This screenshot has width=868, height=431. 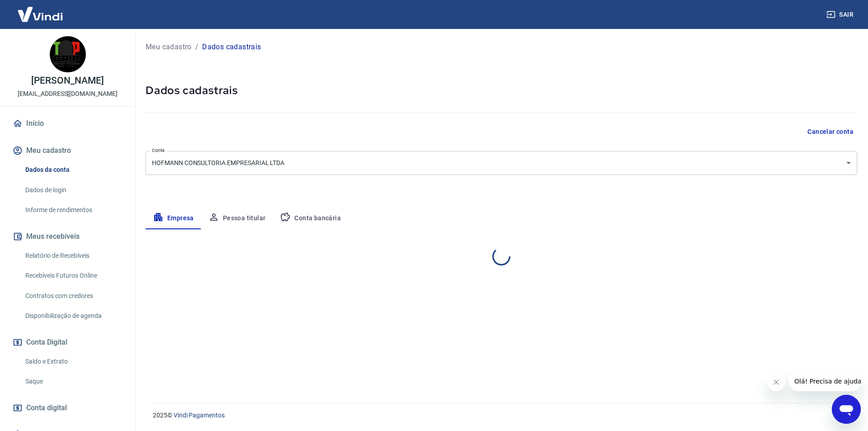 What do you see at coordinates (173, 219) in the screenshot?
I see `button: Empresa` at bounding box center [173, 219].